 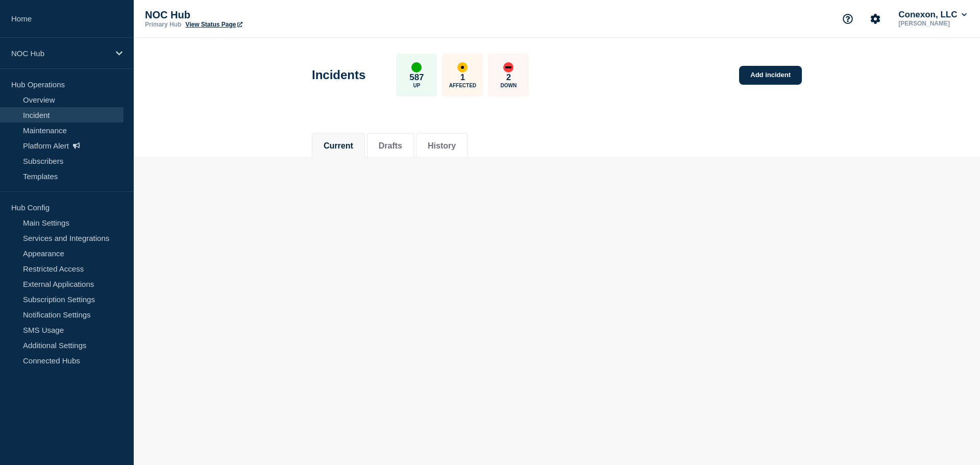 I want to click on p: 587, so click(x=416, y=78).